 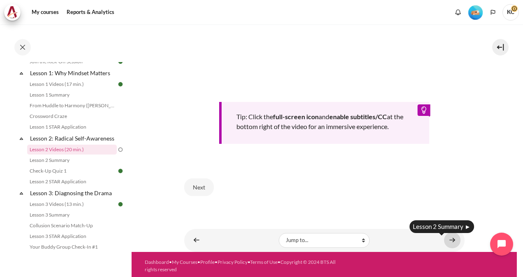 What do you see at coordinates (493, 12) in the screenshot?
I see `button: Languages` at bounding box center [493, 12].